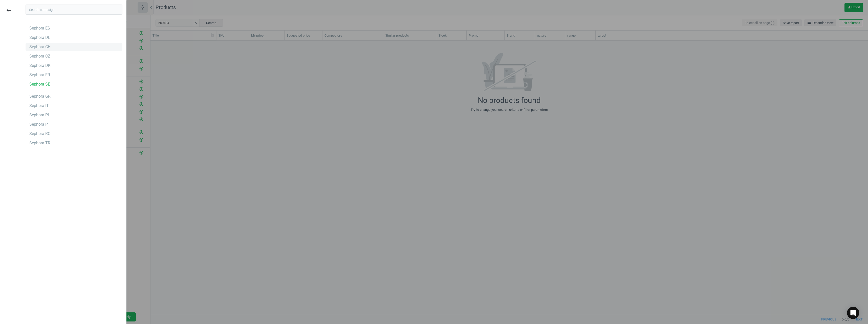  Describe the element at coordinates (39, 106) in the screenshot. I see `div: Sephora IT` at that location.